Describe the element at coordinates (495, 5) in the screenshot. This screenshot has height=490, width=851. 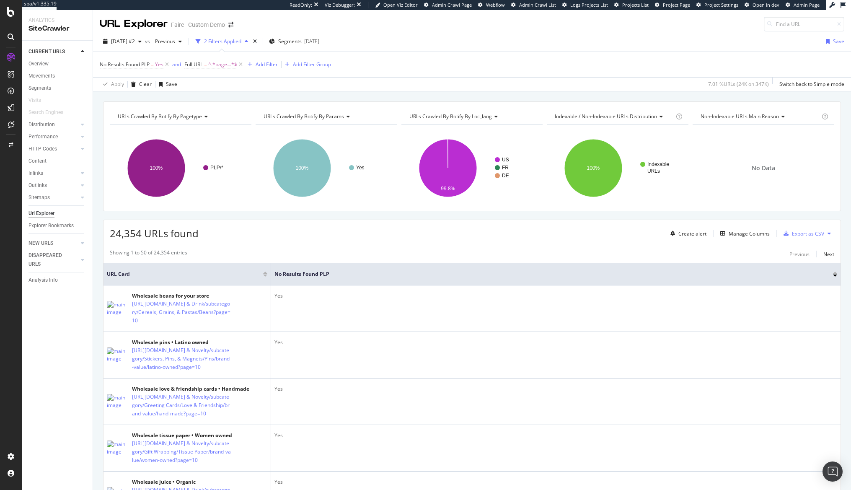
I see `span: Webflow` at that location.